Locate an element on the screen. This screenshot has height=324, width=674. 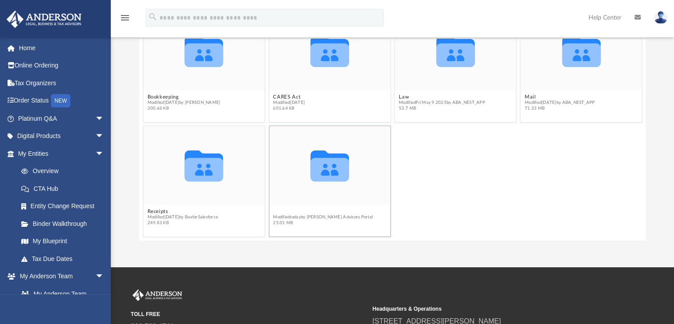
div: NEW is located at coordinates (61, 101).